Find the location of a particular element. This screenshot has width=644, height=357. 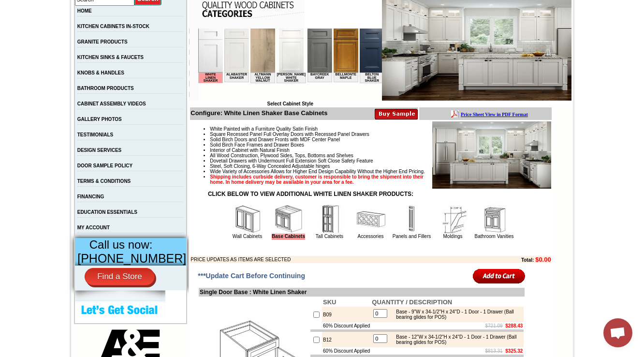

a: MY ACCOUNT is located at coordinates (94, 227).